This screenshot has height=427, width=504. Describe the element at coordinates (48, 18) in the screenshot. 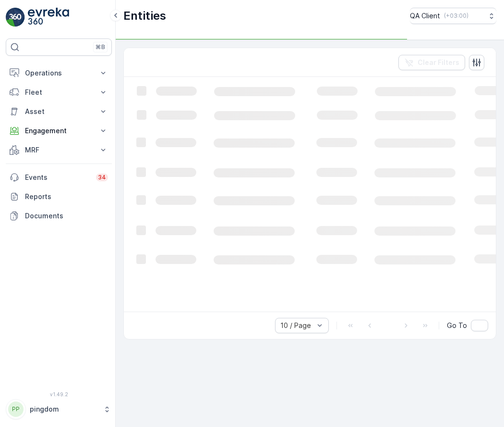

I see `img: logo_light-DOdMpM7g.png` at that location.